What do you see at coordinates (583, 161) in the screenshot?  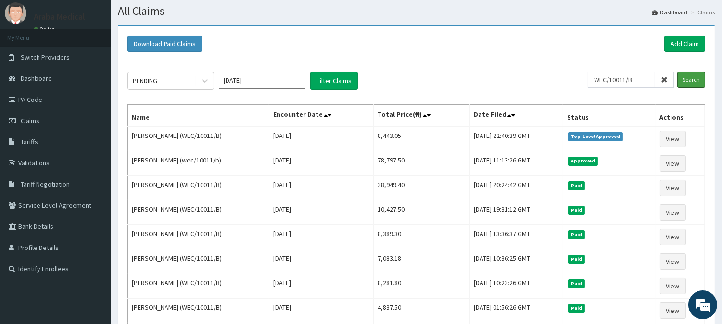 I see `span: Approved` at bounding box center [583, 161].